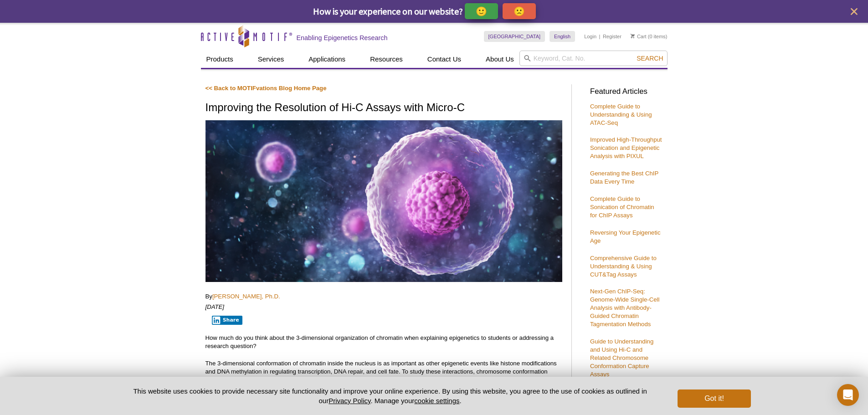  Describe the element at coordinates (624, 177) in the screenshot. I see `a: Generating the Best ChIP Data Every Time` at that location.